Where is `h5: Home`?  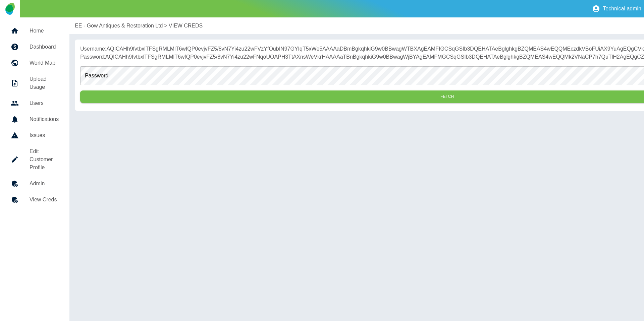 h5: Home is located at coordinates (44, 31).